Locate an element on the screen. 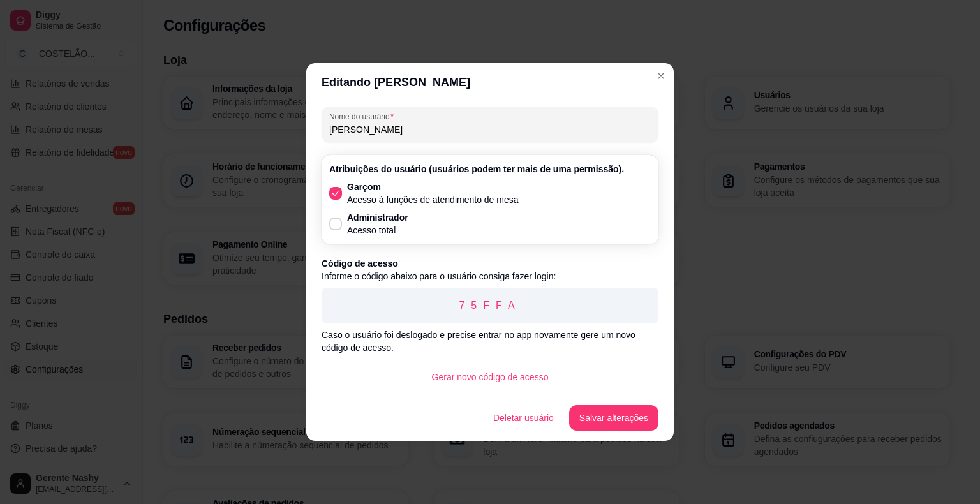 This screenshot has height=504, width=980. p: Garçom is located at coordinates (432, 187).